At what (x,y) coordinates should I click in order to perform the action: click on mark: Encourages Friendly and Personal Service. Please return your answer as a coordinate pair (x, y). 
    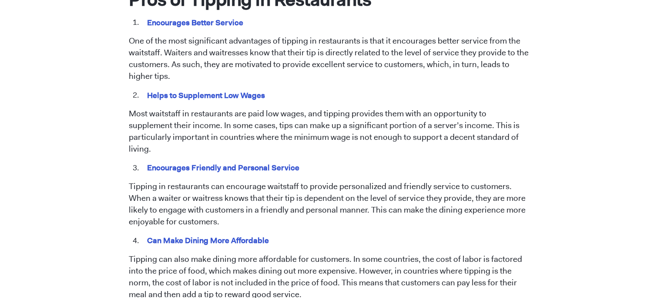
    Looking at the image, I should click on (223, 167).